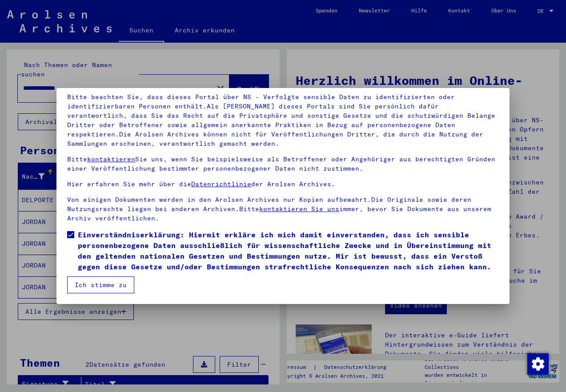 The height and width of the screenshot is (392, 566). I want to click on a: kontaktieren Sie uns, so click(299, 209).